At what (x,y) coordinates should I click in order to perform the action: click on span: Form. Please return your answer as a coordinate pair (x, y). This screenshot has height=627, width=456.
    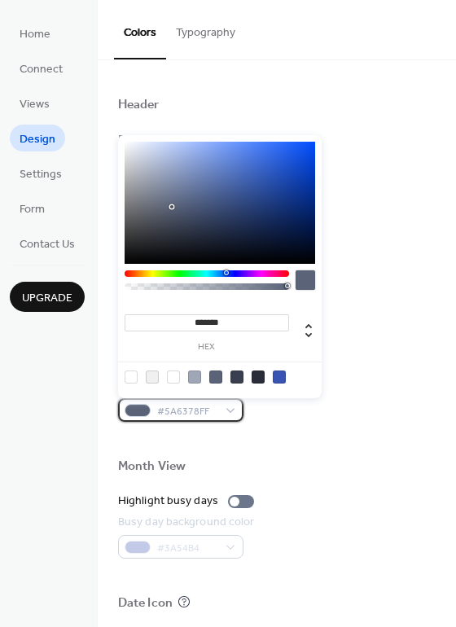
    Looking at the image, I should click on (32, 209).